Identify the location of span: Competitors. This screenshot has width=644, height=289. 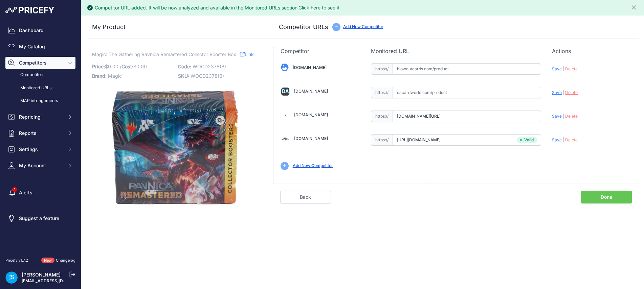
(41, 63).